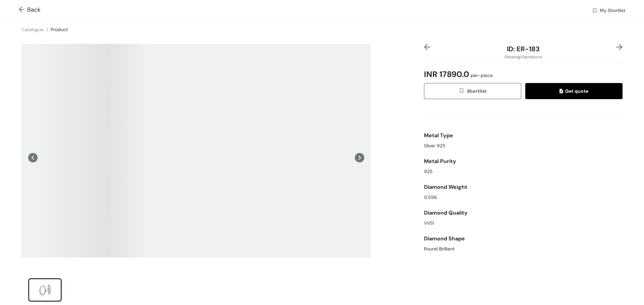  Describe the element at coordinates (613, 11) in the screenshot. I see `span: My Shortlist` at that location.